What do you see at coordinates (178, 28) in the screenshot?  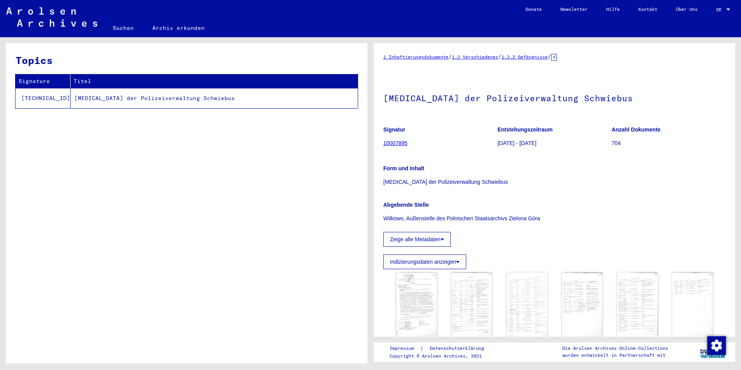 I see `a: Archiv erkunden` at bounding box center [178, 28].